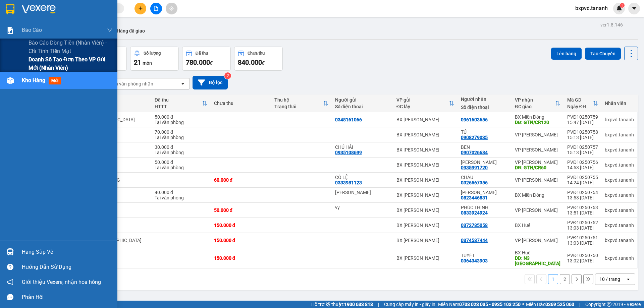  I want to click on div: PVĐ10250755, so click(582, 177).